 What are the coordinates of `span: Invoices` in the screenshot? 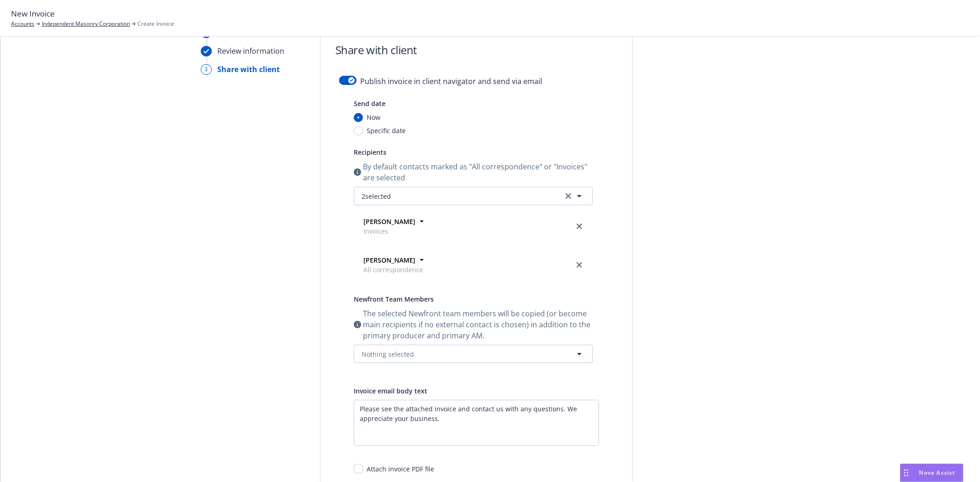 It's located at (389, 232).